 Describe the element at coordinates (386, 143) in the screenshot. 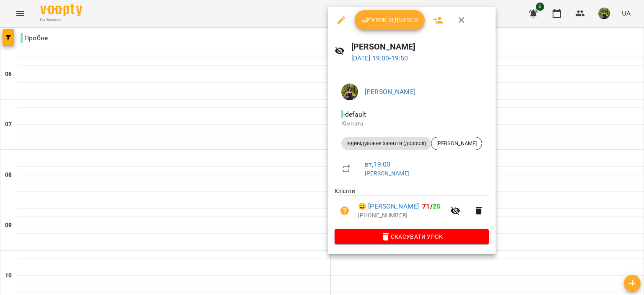

I see `span: Індивідуальне заняття (дорослі)` at that location.